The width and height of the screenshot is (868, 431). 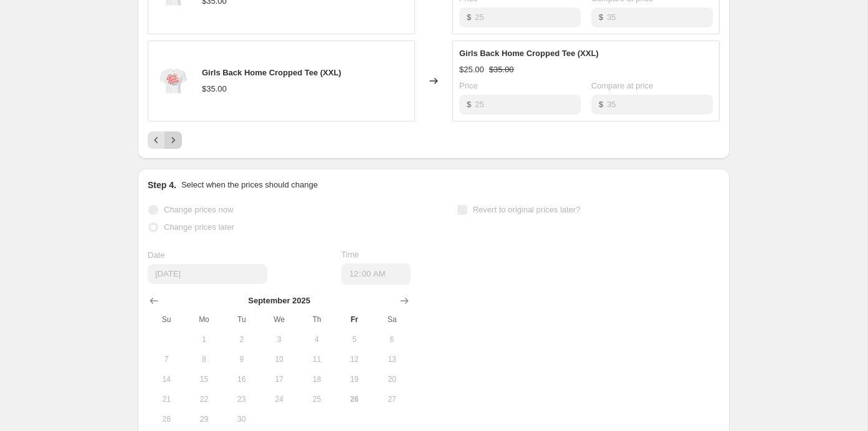 I want to click on span: 30, so click(x=242, y=419).